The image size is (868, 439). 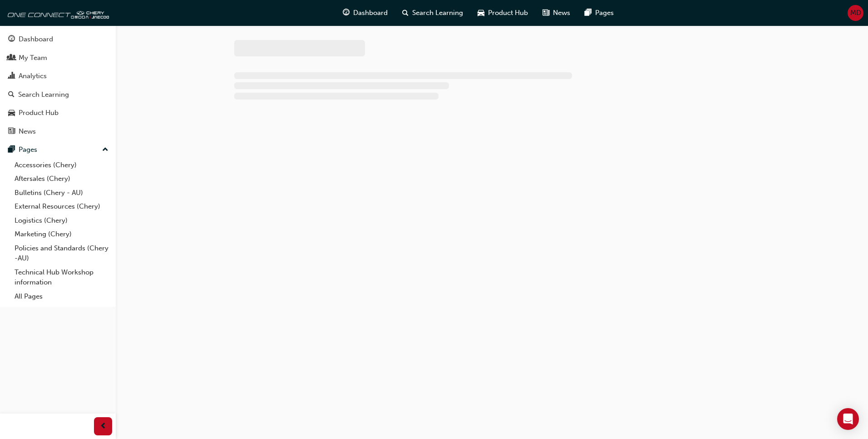 What do you see at coordinates (32, 58) in the screenshot?
I see `div: My Team` at bounding box center [32, 58].